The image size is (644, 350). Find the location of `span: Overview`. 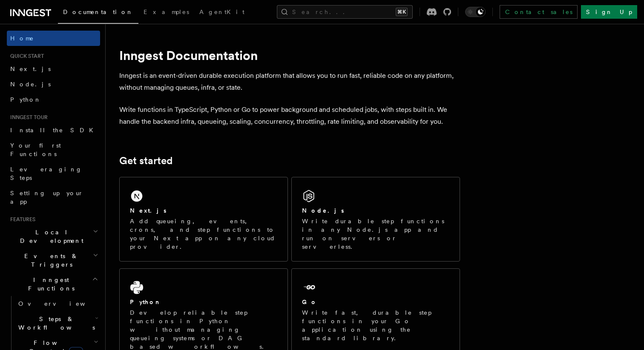

span: Overview is located at coordinates (62, 303).